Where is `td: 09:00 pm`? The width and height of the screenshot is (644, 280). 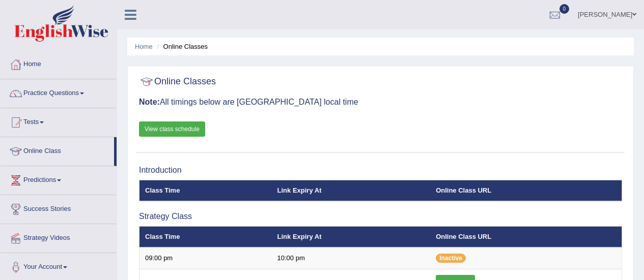
td: 09:00 pm is located at coordinates (205, 258).